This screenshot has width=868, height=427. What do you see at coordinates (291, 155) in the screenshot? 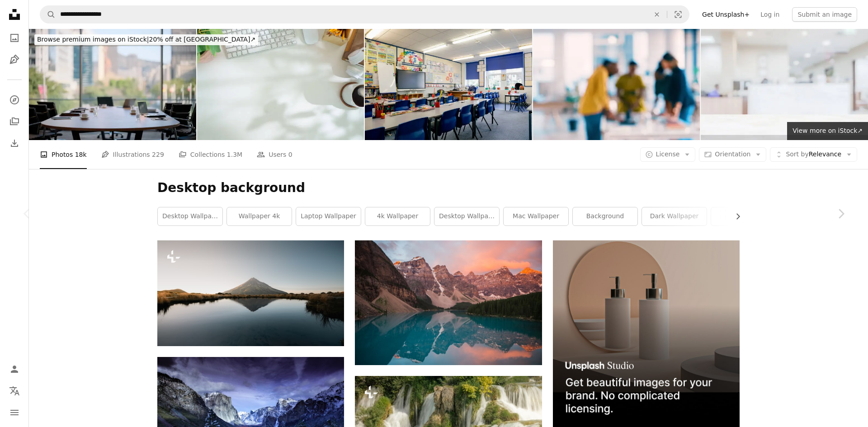
I see `span: 0` at bounding box center [291, 155].